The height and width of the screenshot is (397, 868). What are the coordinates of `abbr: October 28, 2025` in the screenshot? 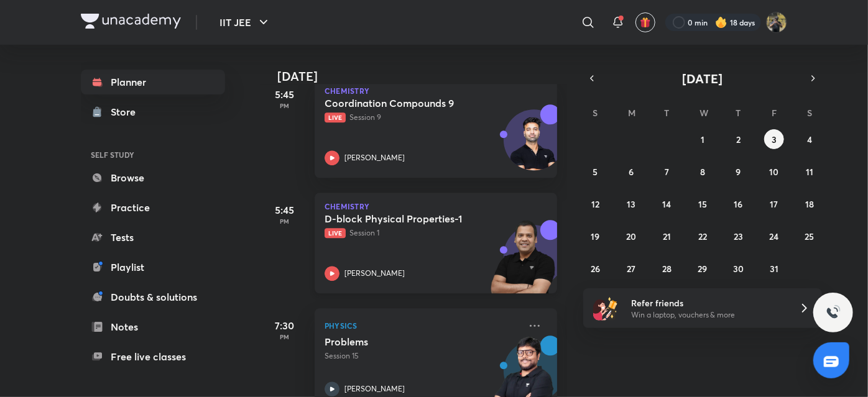 It's located at (666, 268).